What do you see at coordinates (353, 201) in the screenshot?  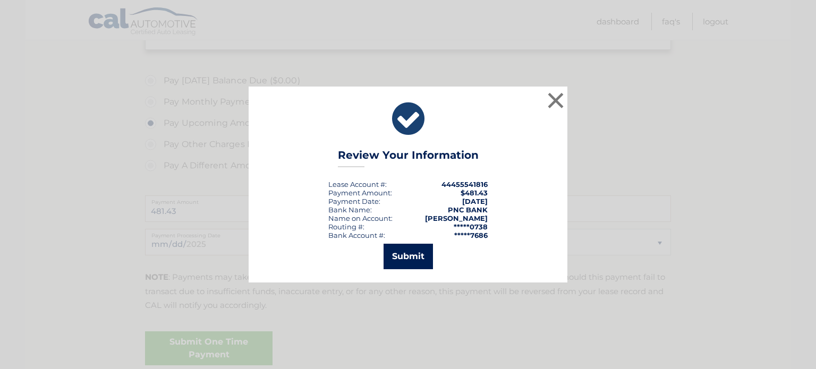 I see `span: Payment Date` at bounding box center [353, 201].